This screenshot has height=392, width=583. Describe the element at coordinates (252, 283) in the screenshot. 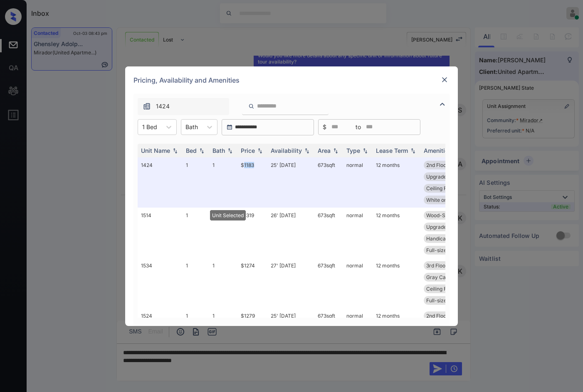

I see `td: $1274` at that location.